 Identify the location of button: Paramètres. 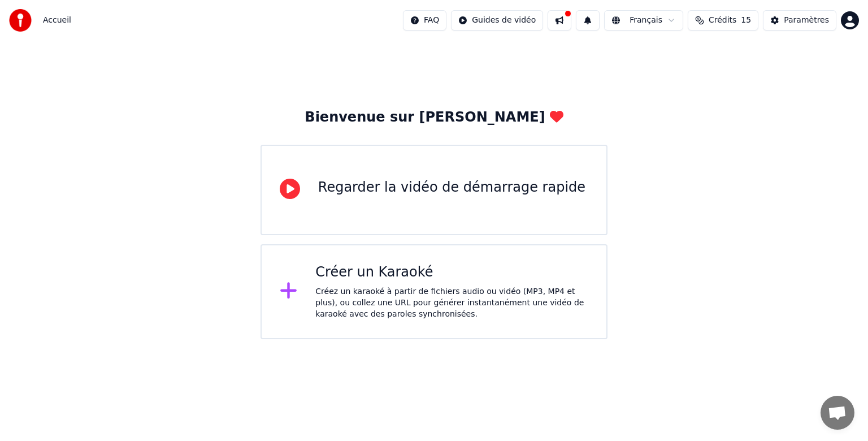
(800, 21).